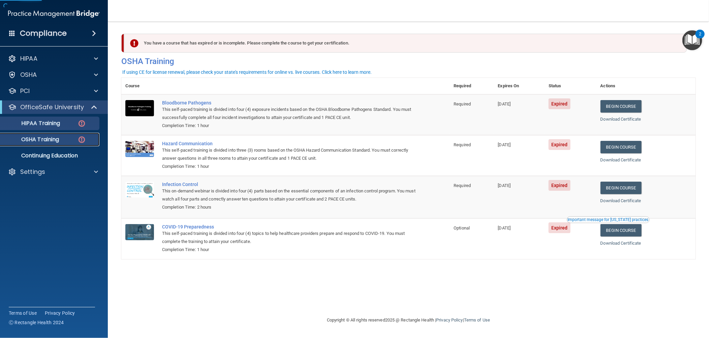  I want to click on p: Settings, so click(33, 172).